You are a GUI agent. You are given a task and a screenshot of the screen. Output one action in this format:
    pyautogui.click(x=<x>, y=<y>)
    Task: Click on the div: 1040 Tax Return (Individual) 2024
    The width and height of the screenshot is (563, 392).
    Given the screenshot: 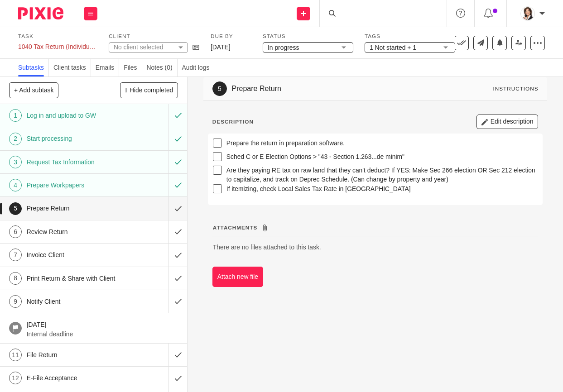 What is the action you would take?
    pyautogui.click(x=57, y=46)
    